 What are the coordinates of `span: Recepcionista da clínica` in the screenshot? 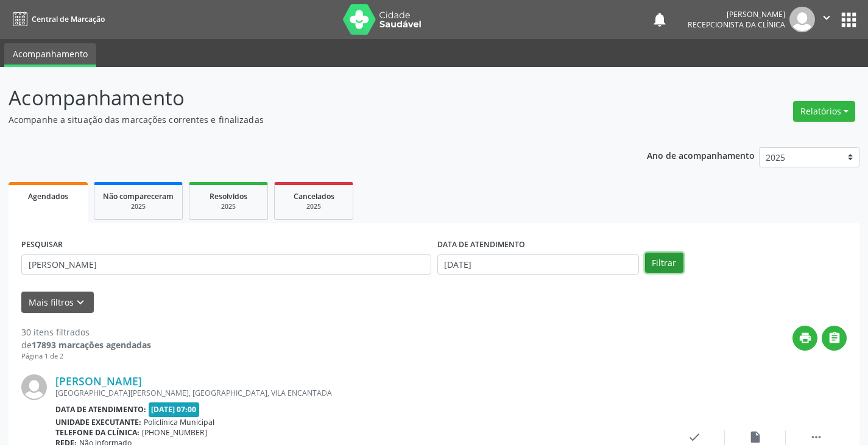 It's located at (737, 25).